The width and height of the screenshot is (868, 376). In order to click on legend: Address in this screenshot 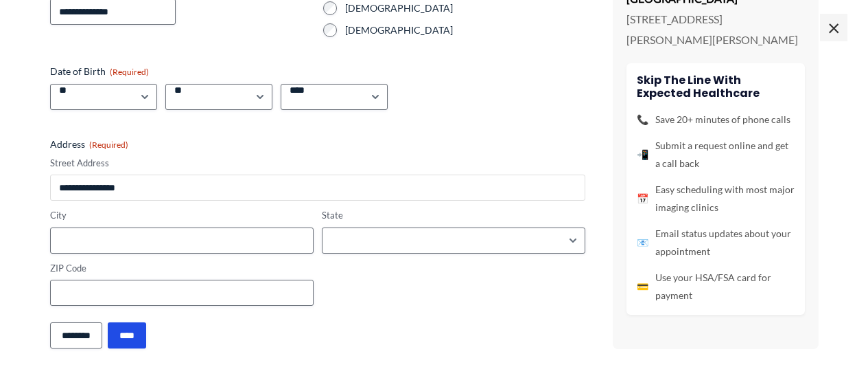, I will do `click(89, 144)`.